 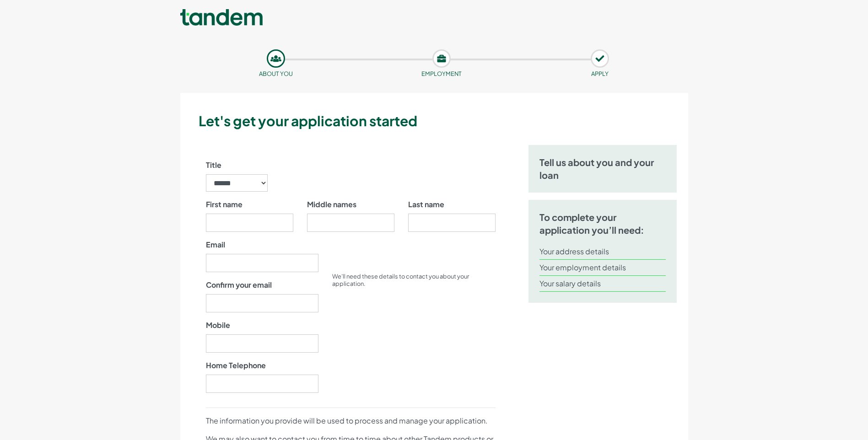 I want to click on label: Title, so click(x=214, y=165).